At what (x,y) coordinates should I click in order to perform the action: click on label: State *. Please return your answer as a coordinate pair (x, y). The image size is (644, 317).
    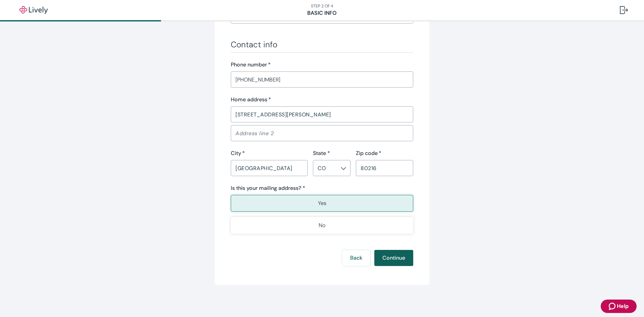
    Looking at the image, I should click on (322, 153).